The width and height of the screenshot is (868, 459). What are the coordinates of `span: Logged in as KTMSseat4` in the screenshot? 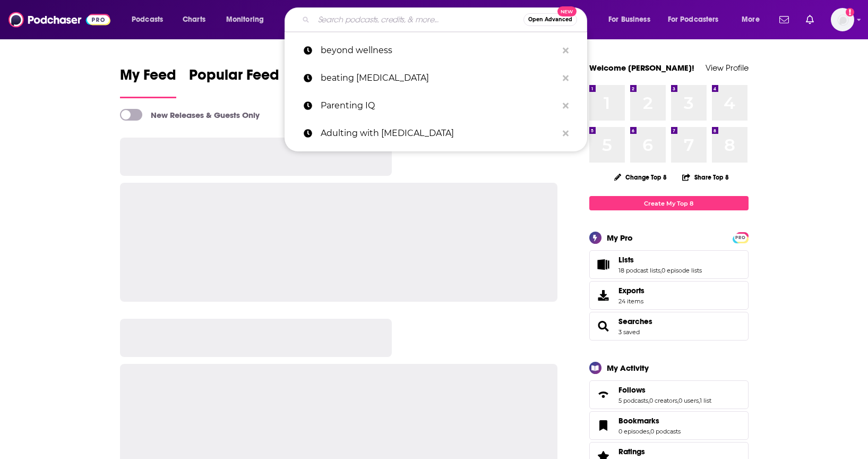 It's located at (843, 19).